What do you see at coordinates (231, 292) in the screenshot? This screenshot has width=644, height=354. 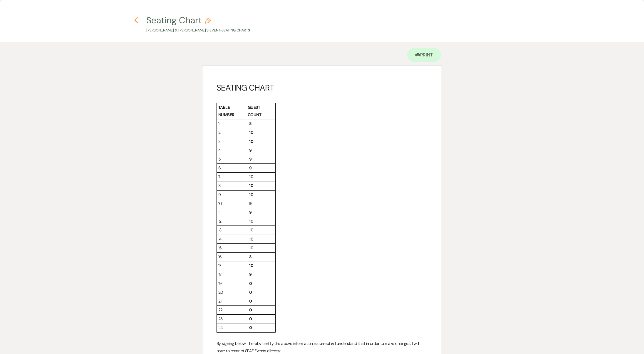 I see `p: 20` at bounding box center [231, 292].